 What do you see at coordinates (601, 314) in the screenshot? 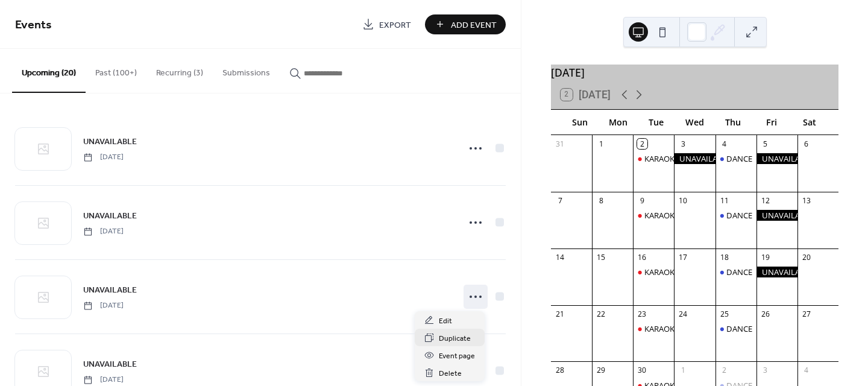
I see `div: 22` at bounding box center [601, 314].